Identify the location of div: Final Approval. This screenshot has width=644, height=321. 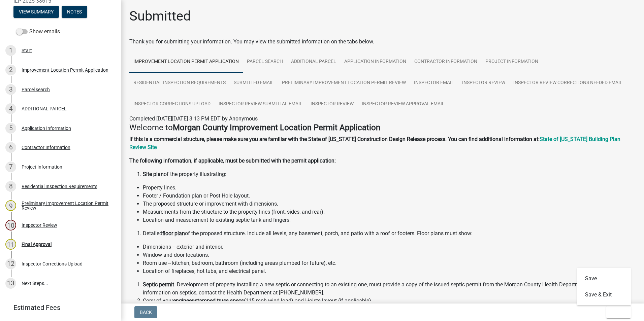
(36, 245).